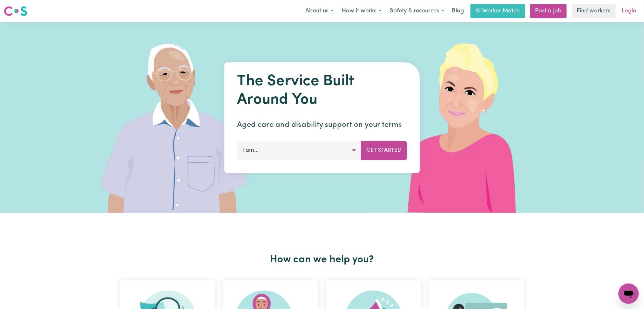  What do you see at coordinates (459, 11) in the screenshot?
I see `a: Blog` at bounding box center [459, 11].